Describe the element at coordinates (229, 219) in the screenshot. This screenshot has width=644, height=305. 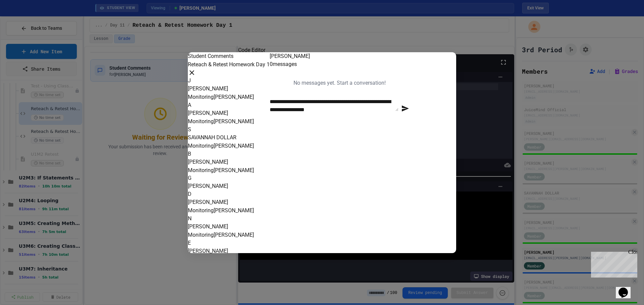
I see `div: N` at that location.